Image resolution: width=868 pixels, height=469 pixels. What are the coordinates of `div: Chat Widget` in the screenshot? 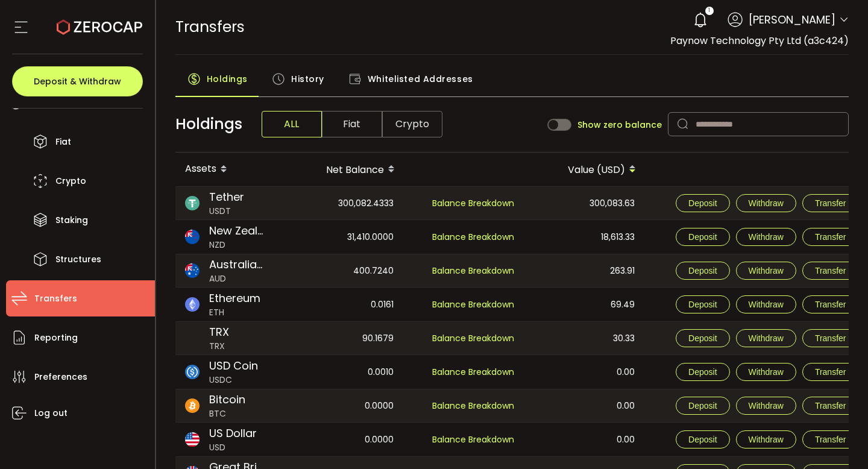 It's located at (838, 440).